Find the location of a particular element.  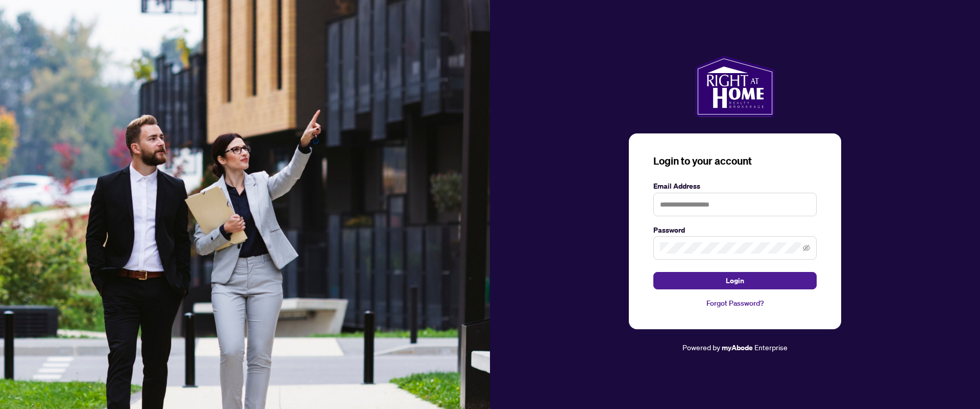

button: Login is located at coordinates (735, 280).